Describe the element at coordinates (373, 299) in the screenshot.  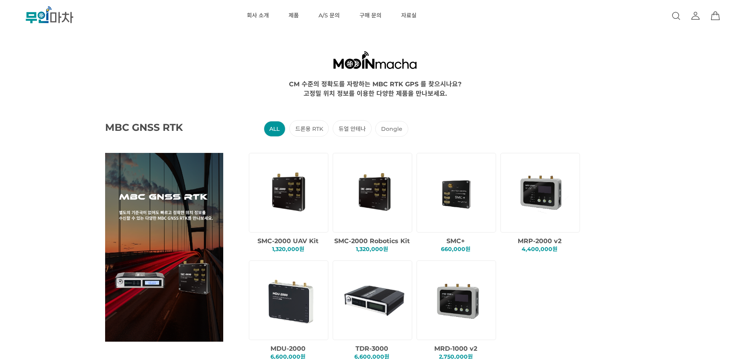
I see `img: 29e1ed50bec2d2c3d08ab21b2fffb945.png` at that location.